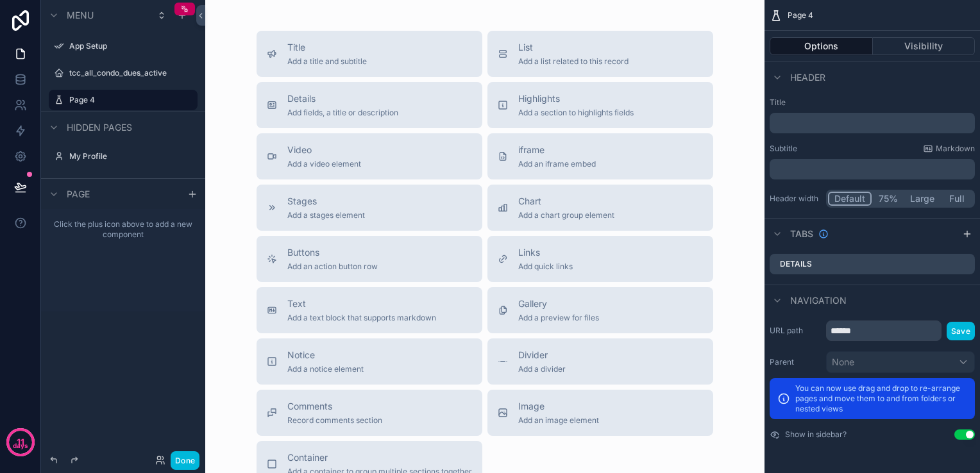 This screenshot has height=473, width=980. I want to click on span: Hidden pages, so click(99, 127).